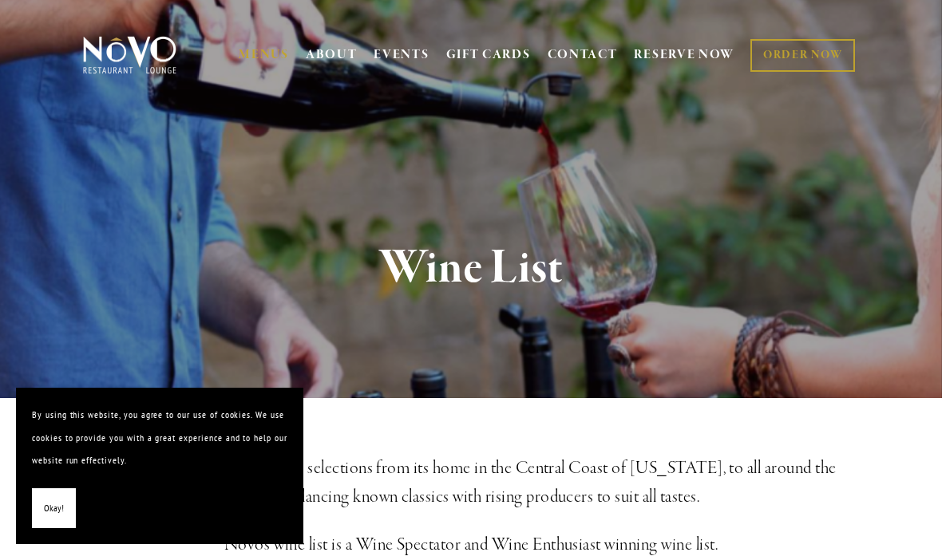 This screenshot has height=560, width=942. I want to click on a: GIFT CARDS, so click(488, 55).